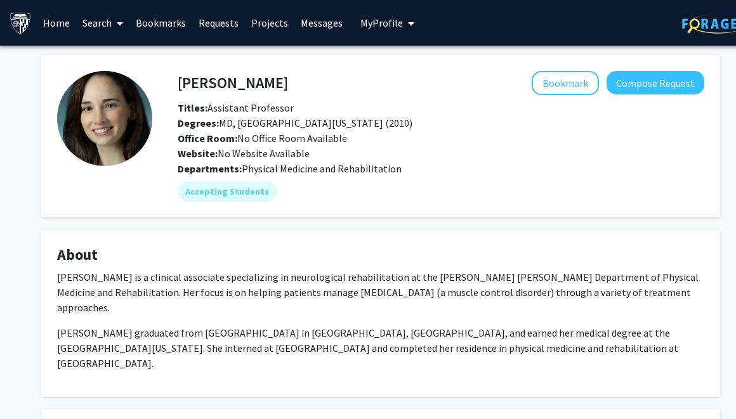 This screenshot has width=736, height=419. What do you see at coordinates (227, 192) in the screenshot?
I see `mat-chip: Accepting Students` at bounding box center [227, 192].